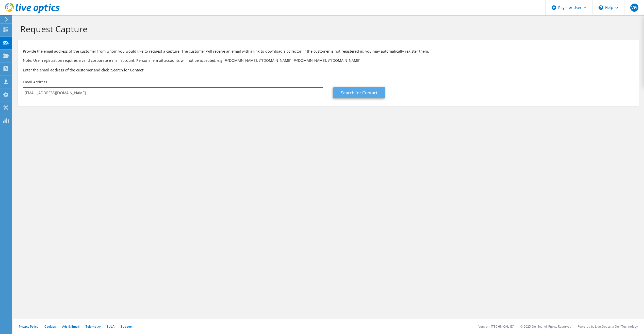 The height and width of the screenshot is (334, 644). Describe the element at coordinates (110, 326) in the screenshot. I see `a: EULA` at that location.